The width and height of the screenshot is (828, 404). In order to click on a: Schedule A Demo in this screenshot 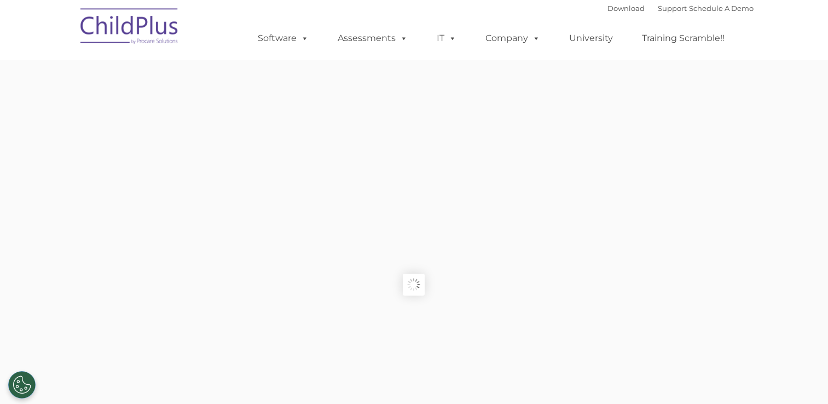, I will do `click(722, 8)`.